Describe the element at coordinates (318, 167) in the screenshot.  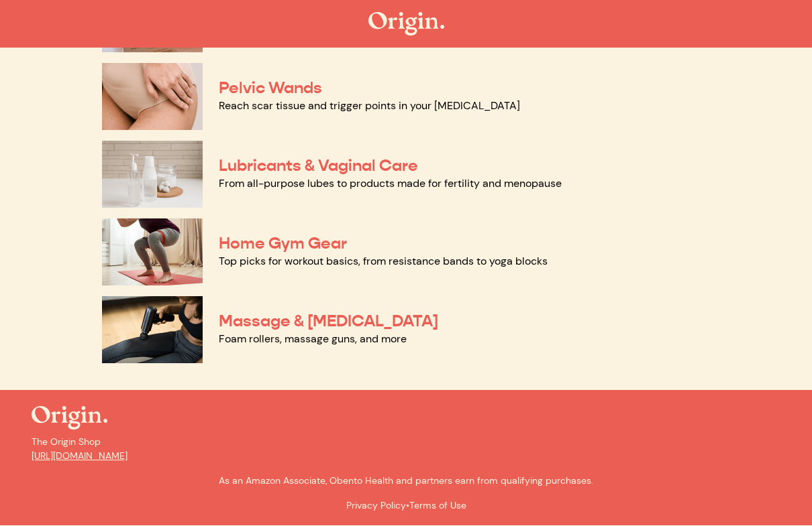
I see `a: Lubricants & Vaginal Care` at that location.